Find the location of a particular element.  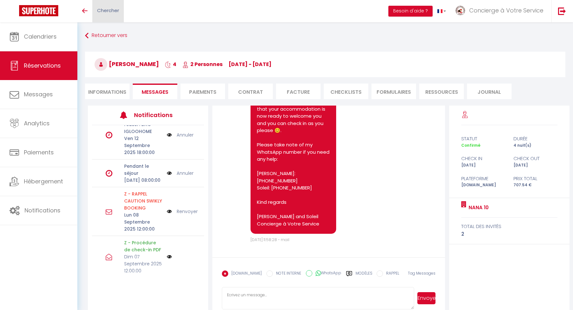

p: Lun 08 Septembre 2025 12:00:00 is located at coordinates (143, 222).